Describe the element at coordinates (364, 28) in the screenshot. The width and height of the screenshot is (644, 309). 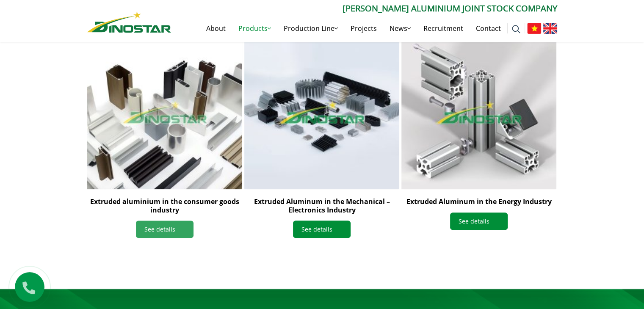
I see `a: Projects` at that location.